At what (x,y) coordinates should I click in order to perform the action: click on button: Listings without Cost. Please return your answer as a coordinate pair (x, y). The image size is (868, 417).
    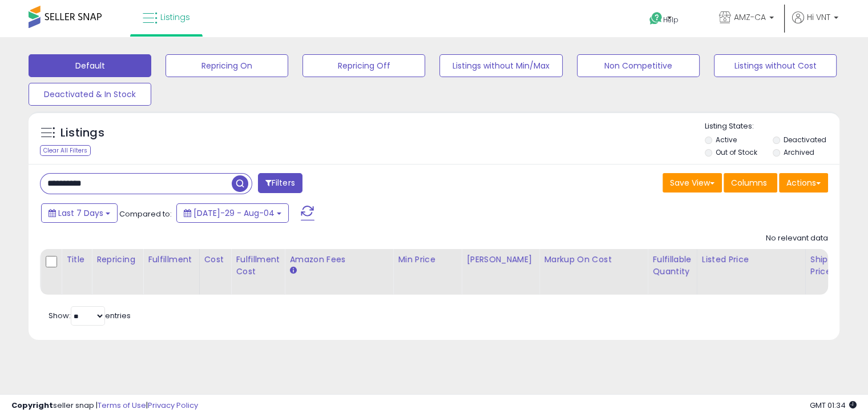
    Looking at the image, I should click on (775, 65).